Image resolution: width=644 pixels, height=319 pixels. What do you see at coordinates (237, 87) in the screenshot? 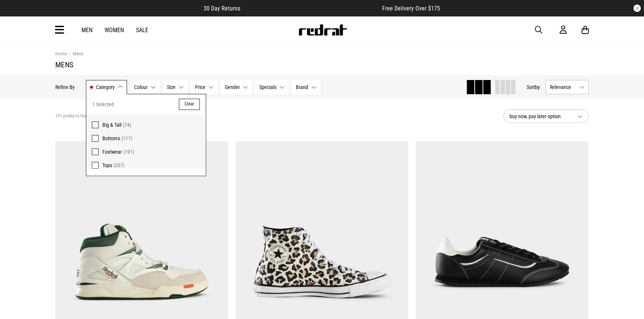
I see `button: Gender` at bounding box center [237, 87].